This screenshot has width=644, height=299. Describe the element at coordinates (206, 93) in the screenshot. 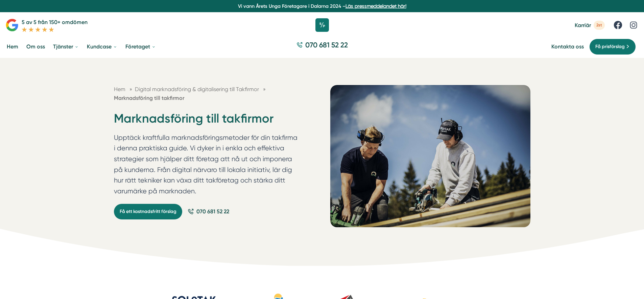

I see `nav: Breadcrumb` at that location.